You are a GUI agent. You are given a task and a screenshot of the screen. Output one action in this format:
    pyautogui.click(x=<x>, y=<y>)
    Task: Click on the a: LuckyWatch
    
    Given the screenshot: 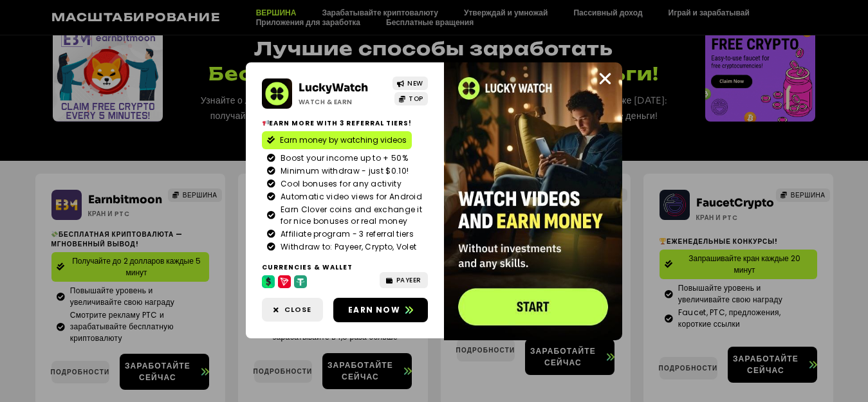 What is the action you would take?
    pyautogui.click(x=333, y=87)
    